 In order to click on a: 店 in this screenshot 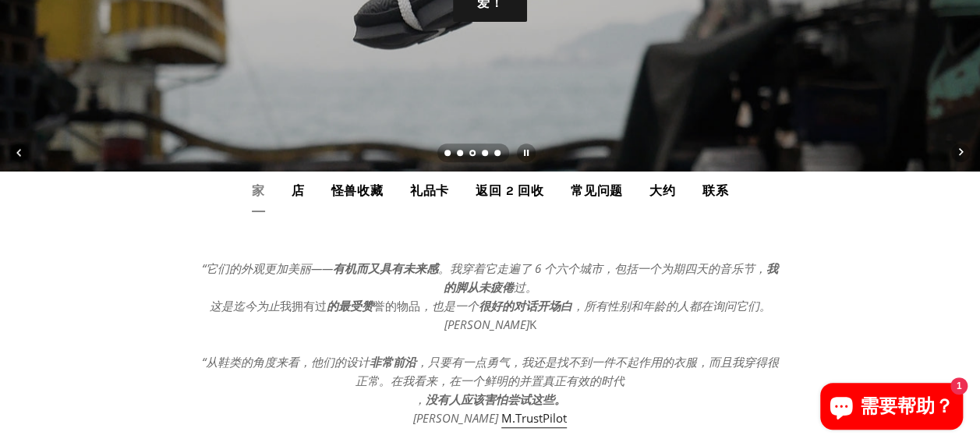, I will do `click(298, 191)`.